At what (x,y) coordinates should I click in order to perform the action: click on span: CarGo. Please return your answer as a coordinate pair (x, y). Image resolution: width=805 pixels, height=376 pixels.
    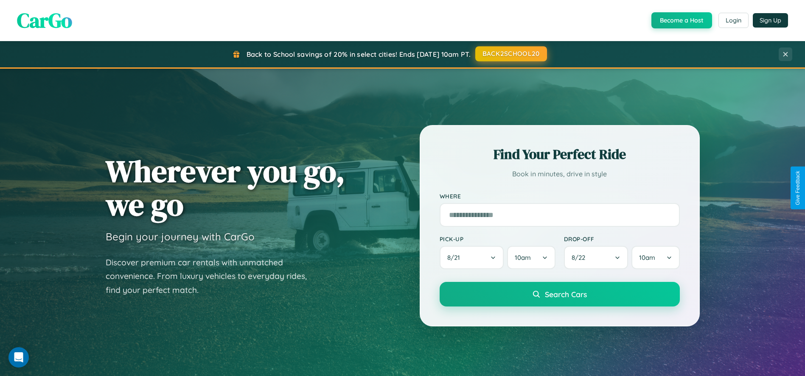
    Looking at the image, I should click on (45, 20).